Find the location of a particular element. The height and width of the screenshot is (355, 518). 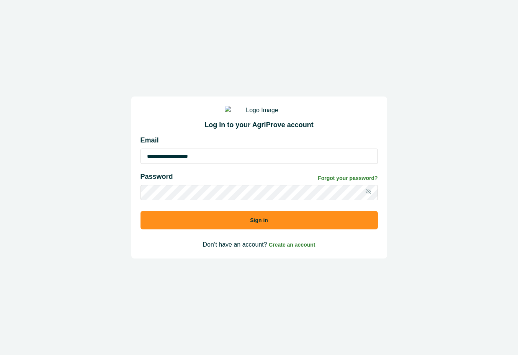

p: Email is located at coordinates (259, 140).